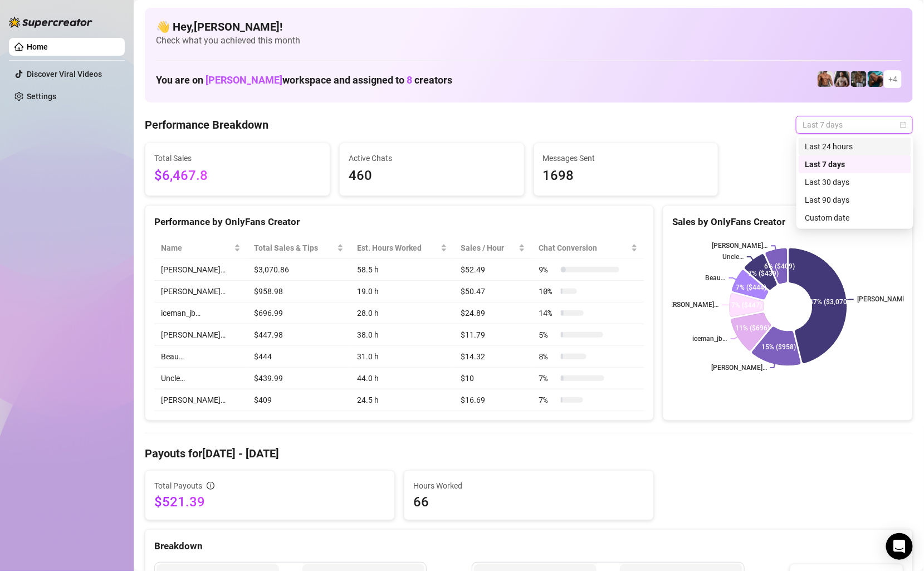 Image resolution: width=924 pixels, height=571 pixels. What do you see at coordinates (196, 248) in the screenshot?
I see `span: Name` at bounding box center [196, 248].